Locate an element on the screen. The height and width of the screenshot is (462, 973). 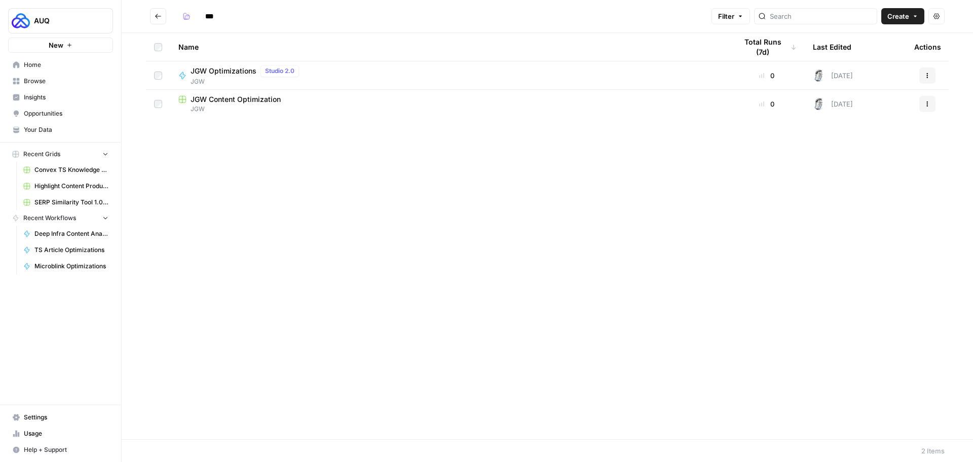
div: 2 Items is located at coordinates (933, 451).